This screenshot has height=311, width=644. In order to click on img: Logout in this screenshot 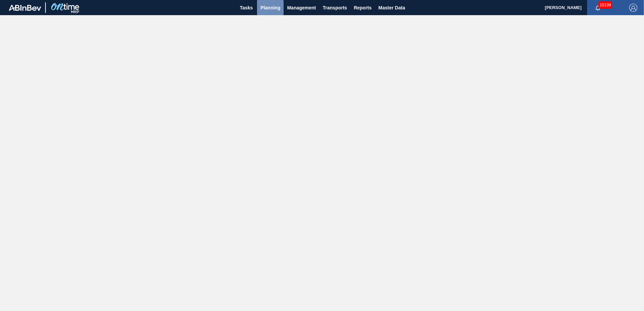, I will do `click(633, 8)`.